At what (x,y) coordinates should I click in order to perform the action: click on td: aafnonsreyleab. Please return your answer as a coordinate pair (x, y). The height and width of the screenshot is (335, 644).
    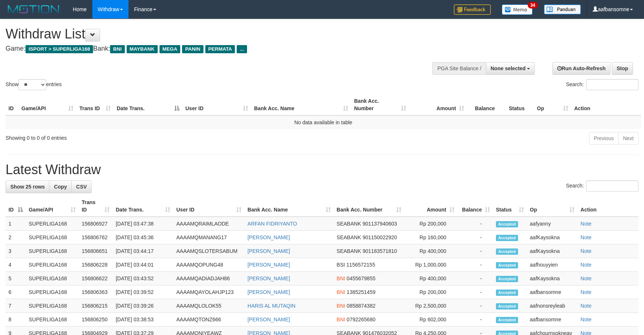
    Looking at the image, I should click on (552, 306).